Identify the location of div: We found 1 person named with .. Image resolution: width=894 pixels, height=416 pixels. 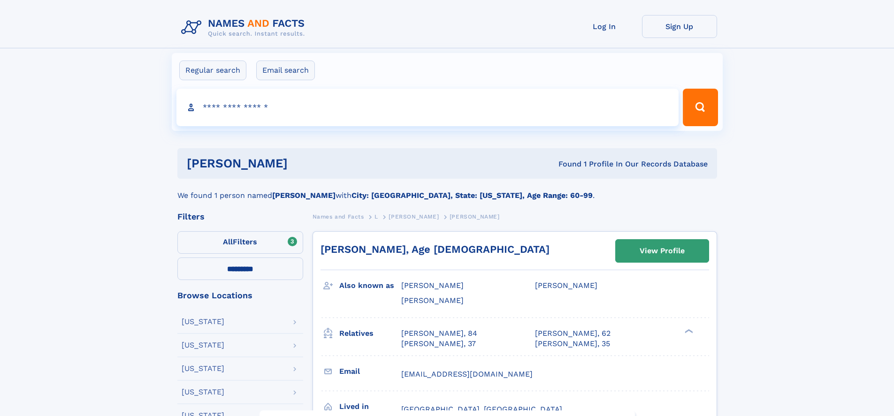
(447, 190).